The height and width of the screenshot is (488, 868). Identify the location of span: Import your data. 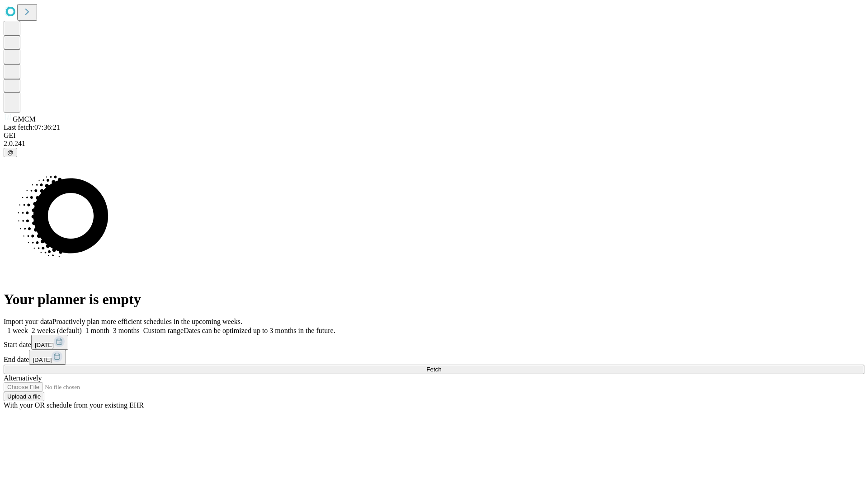
(28, 321).